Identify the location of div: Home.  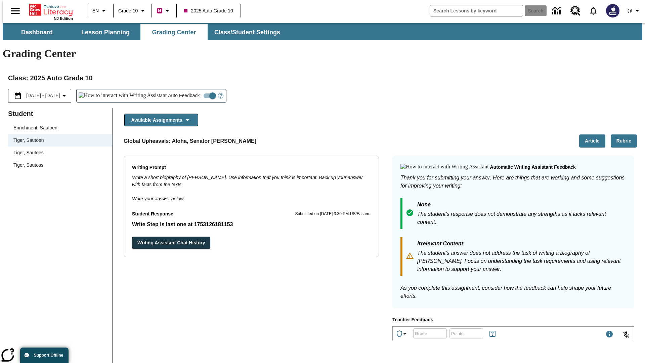
(51, 11).